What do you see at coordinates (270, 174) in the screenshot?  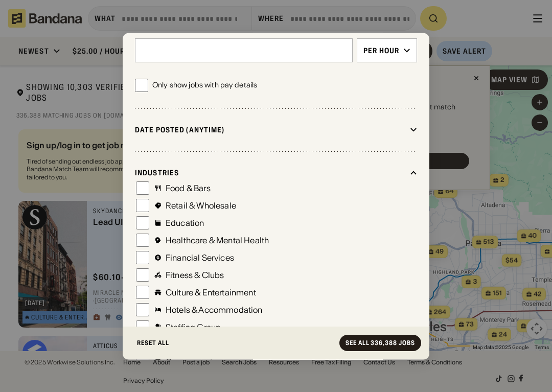 I see `div: Industries` at bounding box center [270, 174].